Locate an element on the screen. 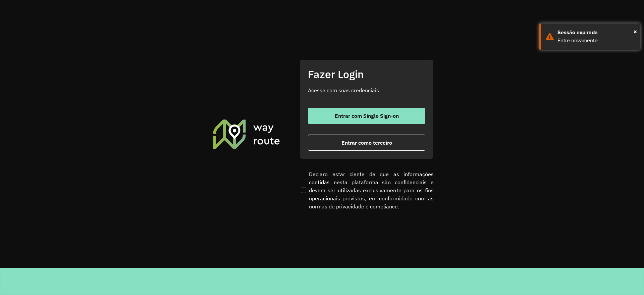 The image size is (644, 295). span: Entrar com Single Sign-on is located at coordinates (367, 116).